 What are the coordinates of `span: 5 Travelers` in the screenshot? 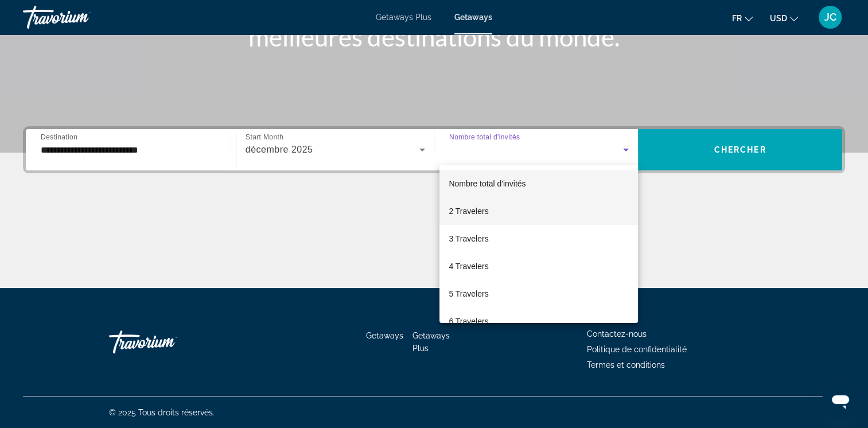 It's located at (469, 293).